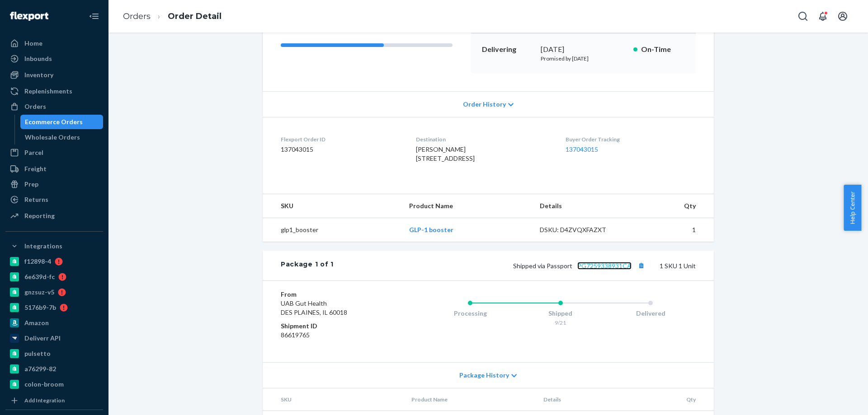 The width and height of the screenshot is (868, 415). What do you see at coordinates (54, 293) in the screenshot?
I see `a: gnzsuz-v5` at bounding box center [54, 293].